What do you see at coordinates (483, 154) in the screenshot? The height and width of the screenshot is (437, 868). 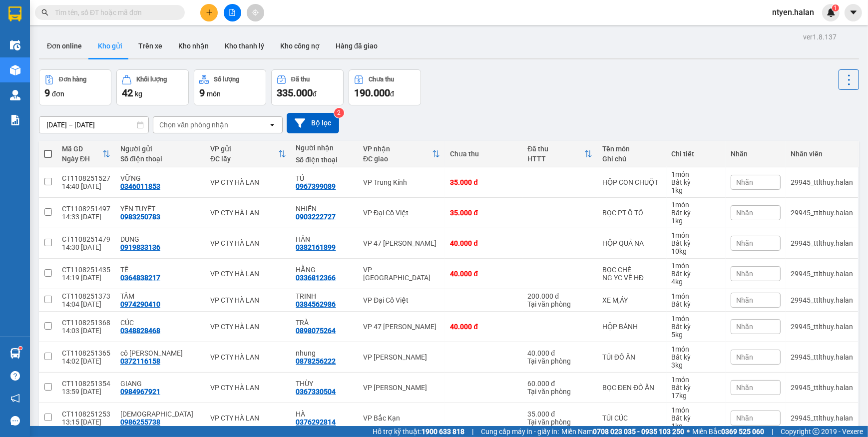 I see `div: Chưa thu` at bounding box center [483, 154].